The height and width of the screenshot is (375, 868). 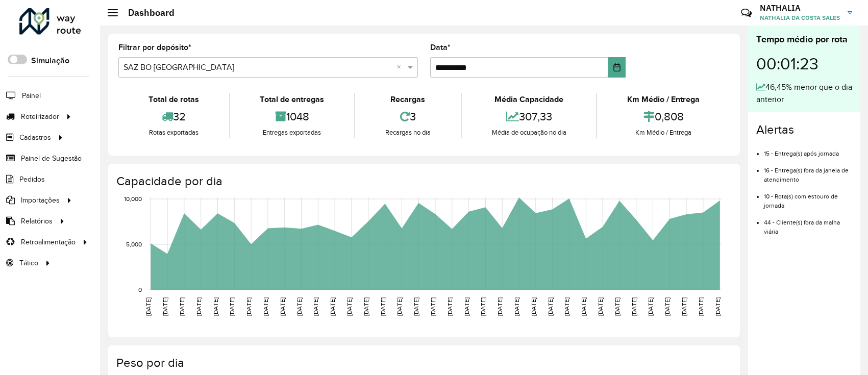 I want to click on li: 10 - Rota(s) com estouro de jornada, so click(x=807, y=197).